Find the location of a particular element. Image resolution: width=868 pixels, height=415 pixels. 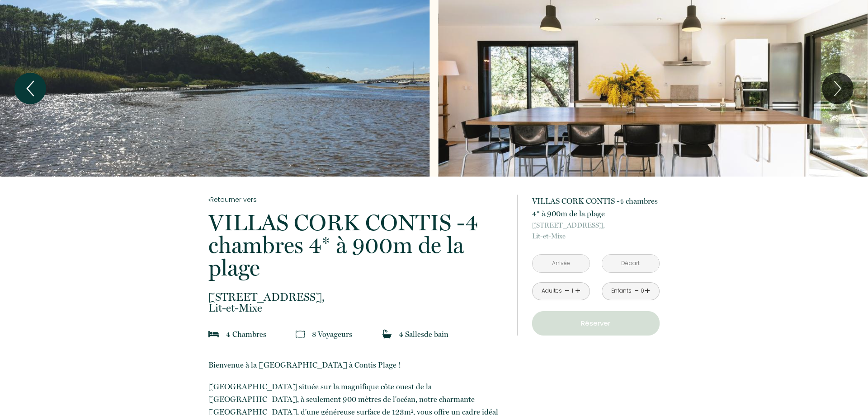

p: 4 Chambre is located at coordinates (246, 334).